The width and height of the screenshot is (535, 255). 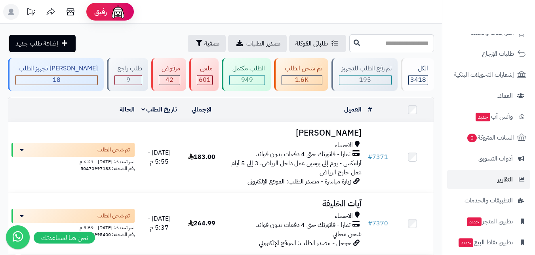 I want to click on span: 18, so click(x=57, y=80).